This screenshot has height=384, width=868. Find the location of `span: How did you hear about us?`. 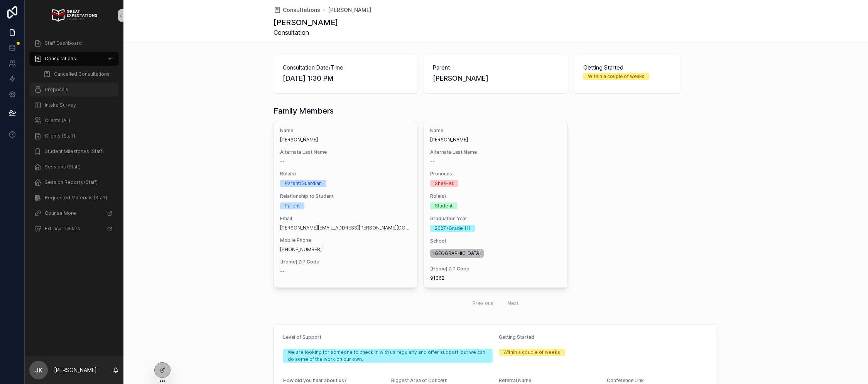

span: How did you hear about us? is located at coordinates (315, 380).